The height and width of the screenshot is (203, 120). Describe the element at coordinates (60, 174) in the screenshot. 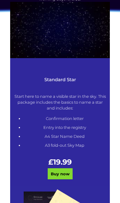

I see `a: Buy now` at that location.